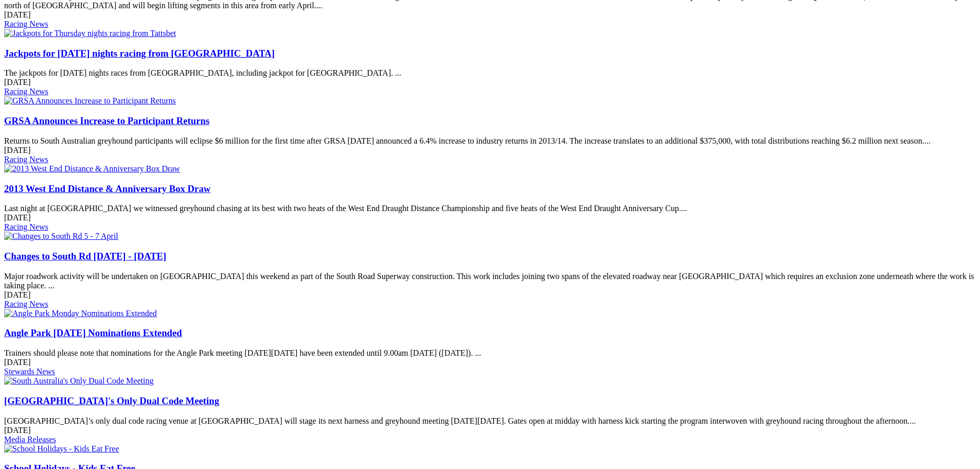 This screenshot has height=469, width=980. What do you see at coordinates (61, 236) in the screenshot?
I see `img: Changes to South Rd 5 - 7 April` at bounding box center [61, 236].